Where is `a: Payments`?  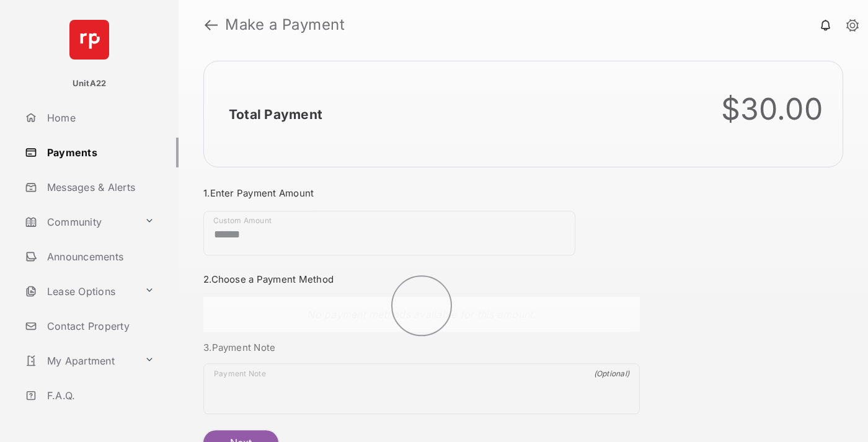
a: Payments is located at coordinates (99, 153).